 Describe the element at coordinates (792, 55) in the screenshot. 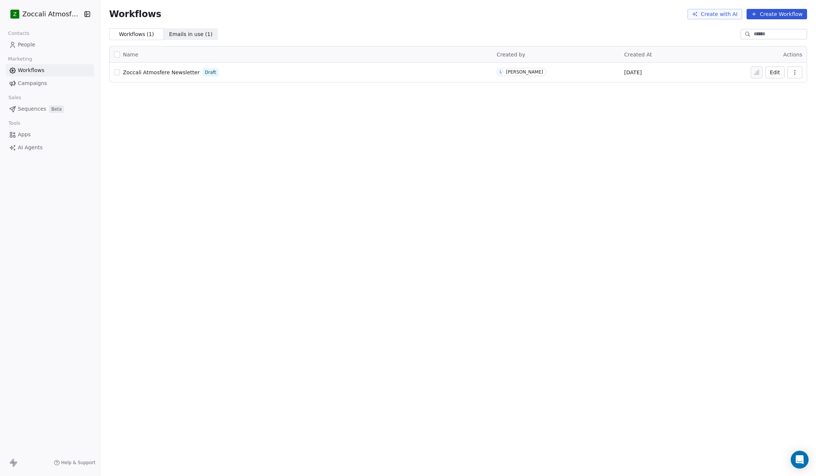

I see `span: Actions` at that location.